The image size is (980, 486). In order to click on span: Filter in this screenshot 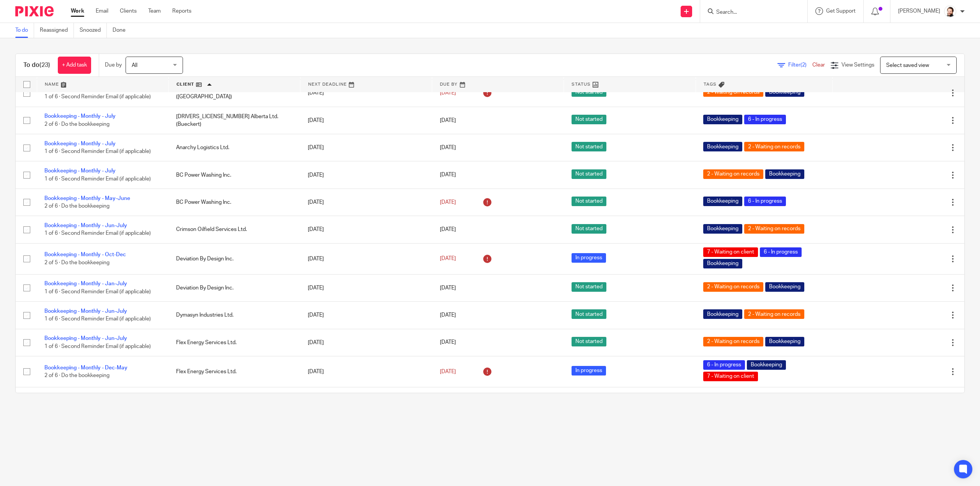, I will do `click(800, 65)`.